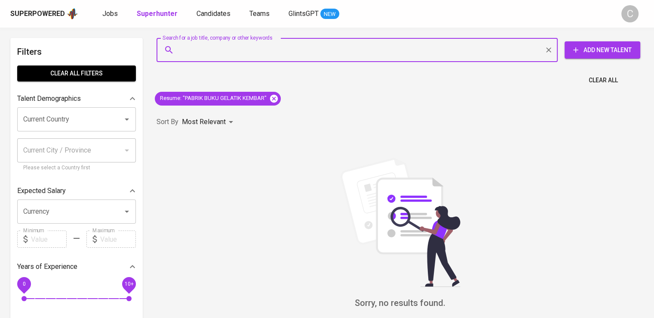 The height and width of the screenshot is (318, 654). I want to click on p: Sort By, so click(167, 122).